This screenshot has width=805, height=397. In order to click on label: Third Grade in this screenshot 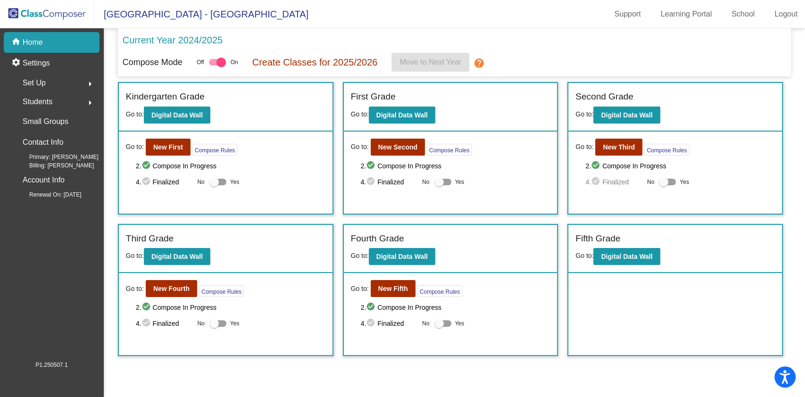, I will do `click(150, 239)`.